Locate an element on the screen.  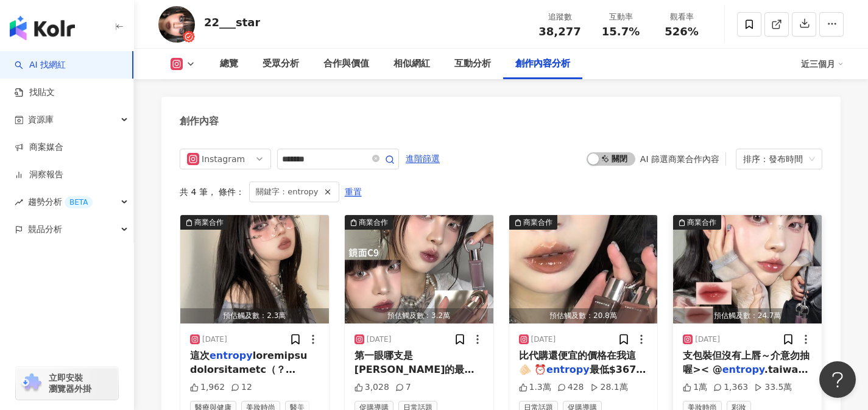
div: 12 is located at coordinates (241, 387).